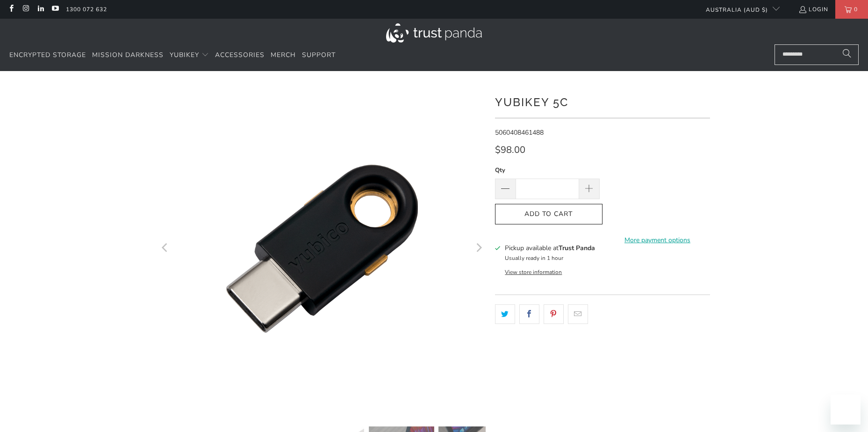  I want to click on button: View store information, so click(533, 272).